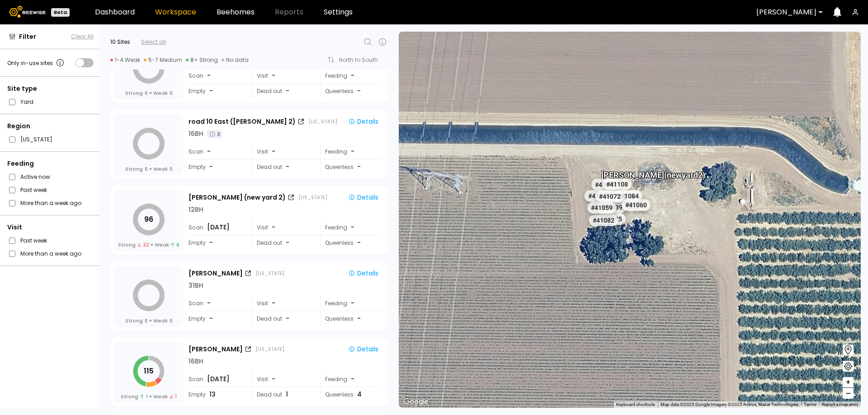 The width and height of the screenshot is (868, 415). I want to click on label: Yard, so click(27, 101).